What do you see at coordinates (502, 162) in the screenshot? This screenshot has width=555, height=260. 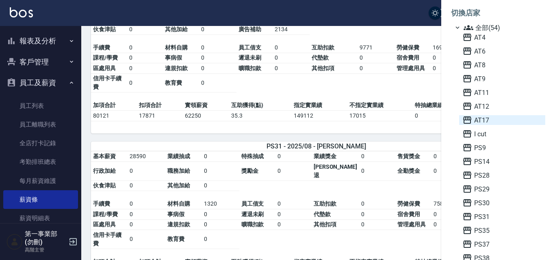 I see `span: PS14` at bounding box center [502, 162].